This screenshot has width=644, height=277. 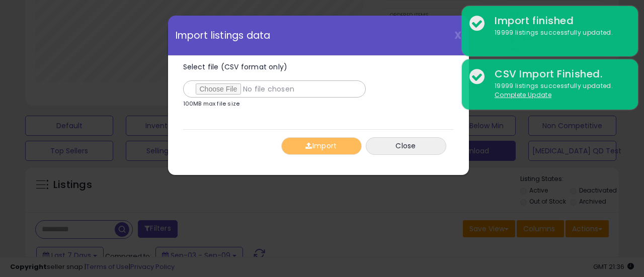 I want to click on u: Complete Update, so click(x=523, y=95).